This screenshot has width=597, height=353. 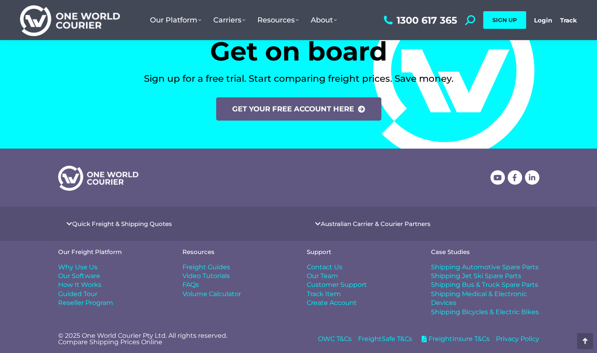 I want to click on a: Resources, so click(x=278, y=20).